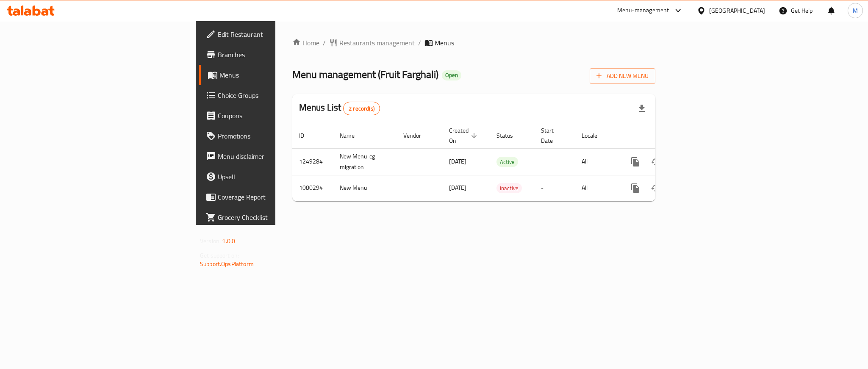  I want to click on td: New Menu, so click(365, 188).